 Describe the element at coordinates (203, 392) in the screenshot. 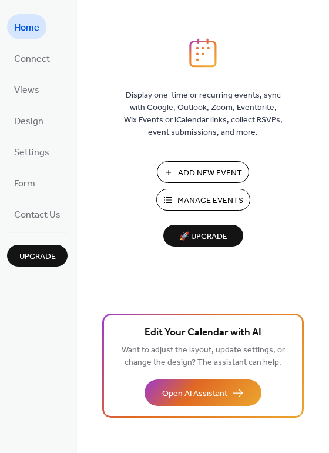

I see `button: Open AI Assistant` at that location.